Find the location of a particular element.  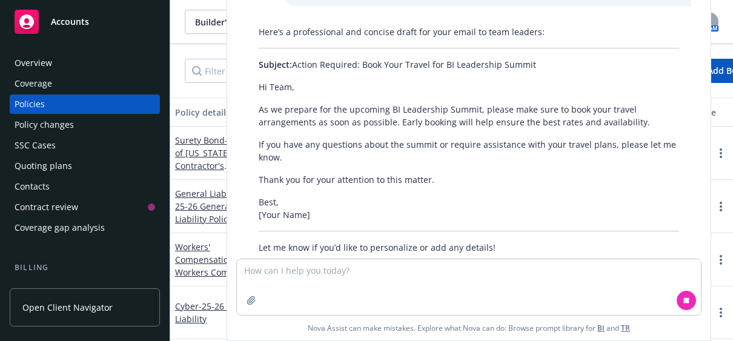

div: Quoting plans is located at coordinates (43, 166).